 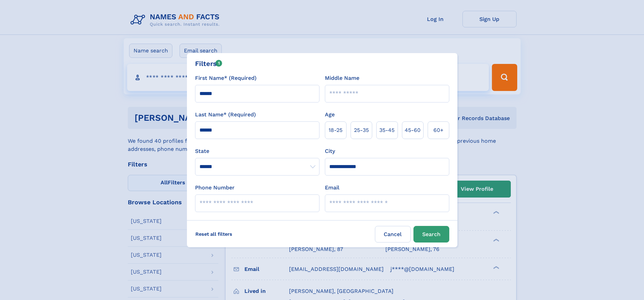 I want to click on label: State, so click(x=257, y=151).